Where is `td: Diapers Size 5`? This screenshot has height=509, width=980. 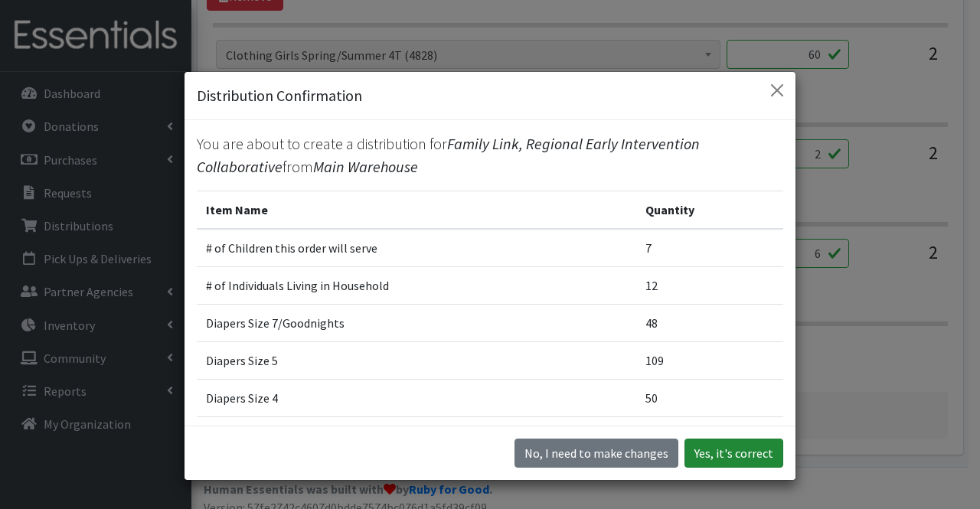 td: Diapers Size 5 is located at coordinates (417, 361).